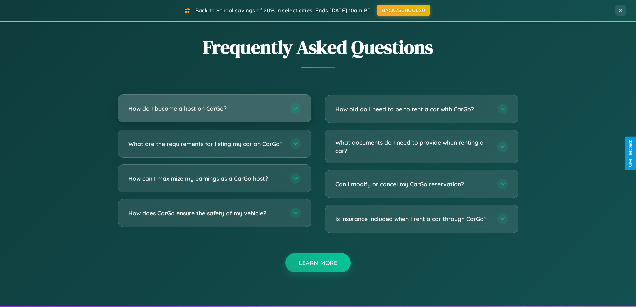 Image resolution: width=636 pixels, height=307 pixels. I want to click on div: Give Feedback, so click(630, 153).